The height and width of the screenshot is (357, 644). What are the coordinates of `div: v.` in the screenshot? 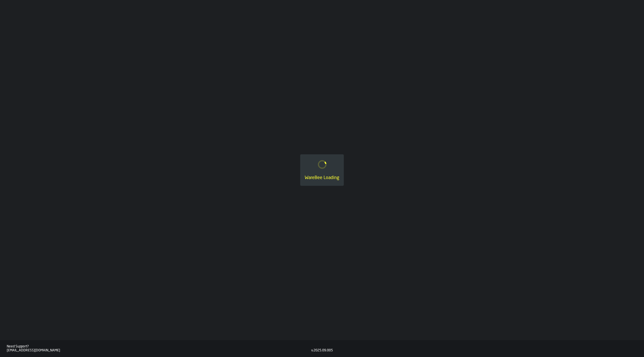 It's located at (312, 351).